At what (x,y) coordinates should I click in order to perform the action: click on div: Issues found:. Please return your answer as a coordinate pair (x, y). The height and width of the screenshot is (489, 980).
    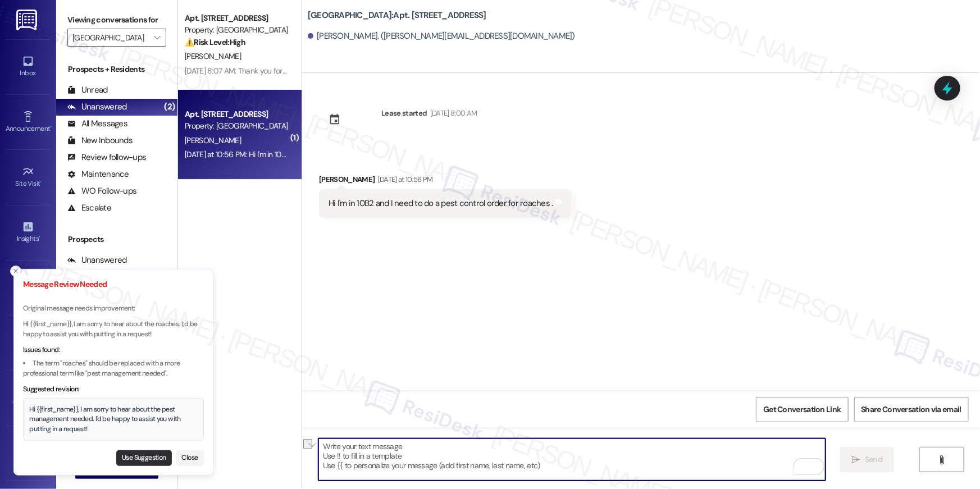
    Looking at the image, I should click on (113, 350).